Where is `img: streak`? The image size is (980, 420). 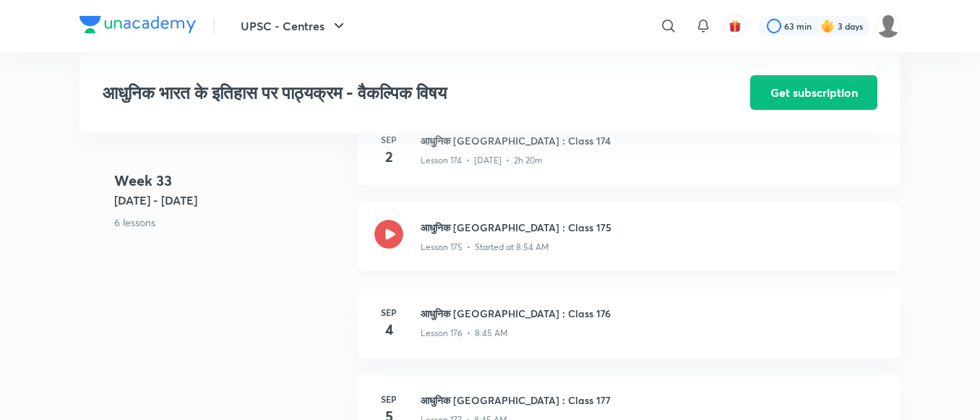
img: streak is located at coordinates (827, 26).